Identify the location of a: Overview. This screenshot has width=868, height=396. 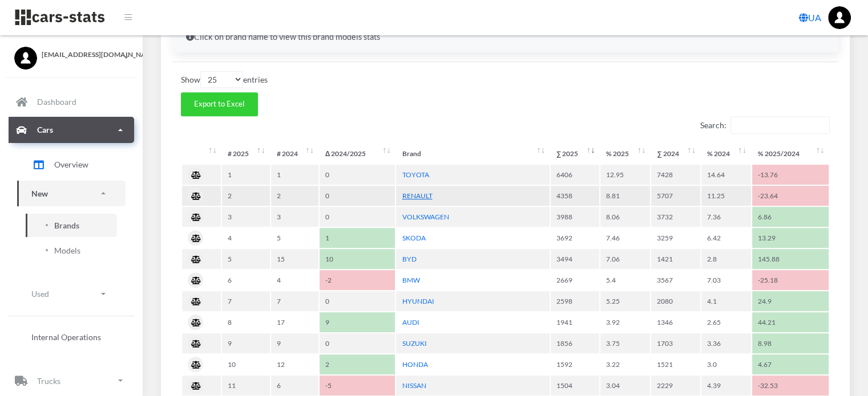
(71, 164).